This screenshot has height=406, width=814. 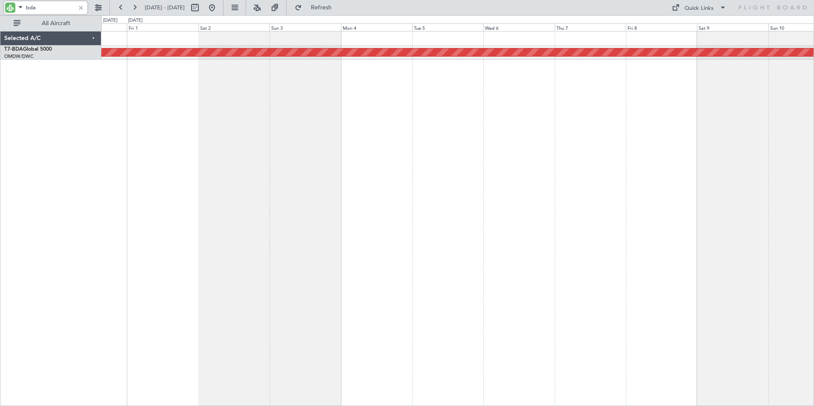 I want to click on div: Sat 2, so click(x=234, y=27).